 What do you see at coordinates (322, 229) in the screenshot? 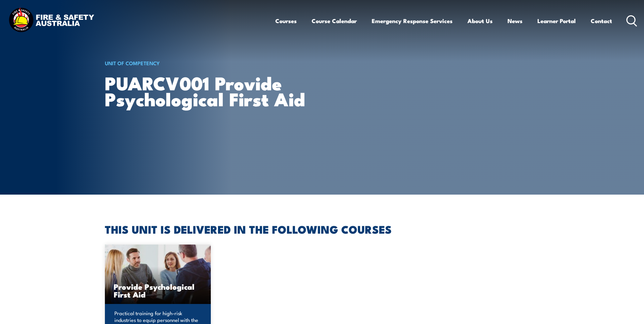
I see `h2: THIS UNIT IS DELIVERED IN THE FOLLOWING COURSES` at bounding box center [322, 229].